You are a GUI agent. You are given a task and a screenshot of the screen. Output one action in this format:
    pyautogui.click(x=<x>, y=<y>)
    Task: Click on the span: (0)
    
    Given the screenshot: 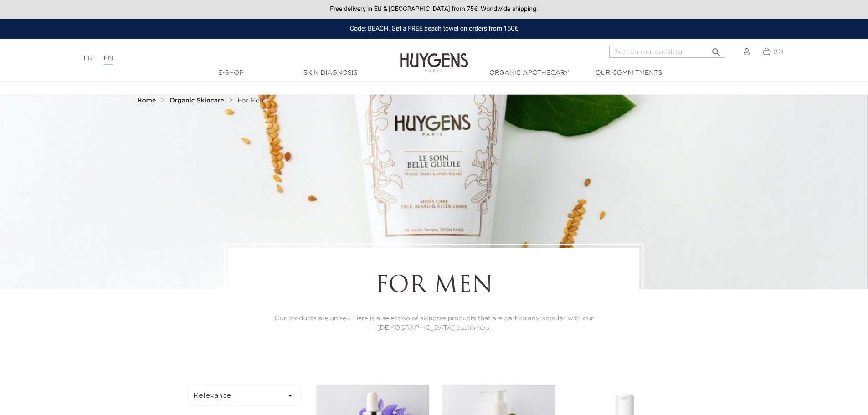 What is the action you would take?
    pyautogui.click(x=778, y=52)
    